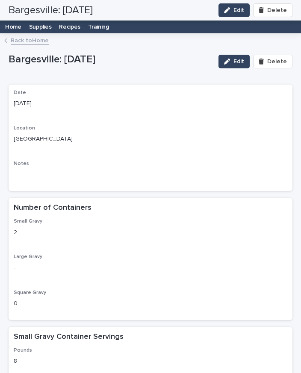 The width and height of the screenshot is (301, 373). Describe the element at coordinates (21, 164) in the screenshot. I see `span: Notes` at that location.